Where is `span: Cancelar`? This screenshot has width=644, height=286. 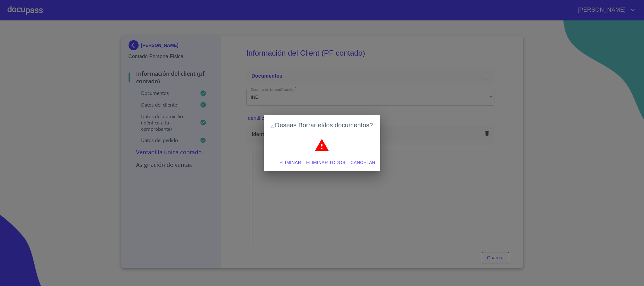
span: Cancelar is located at coordinates (363, 163).